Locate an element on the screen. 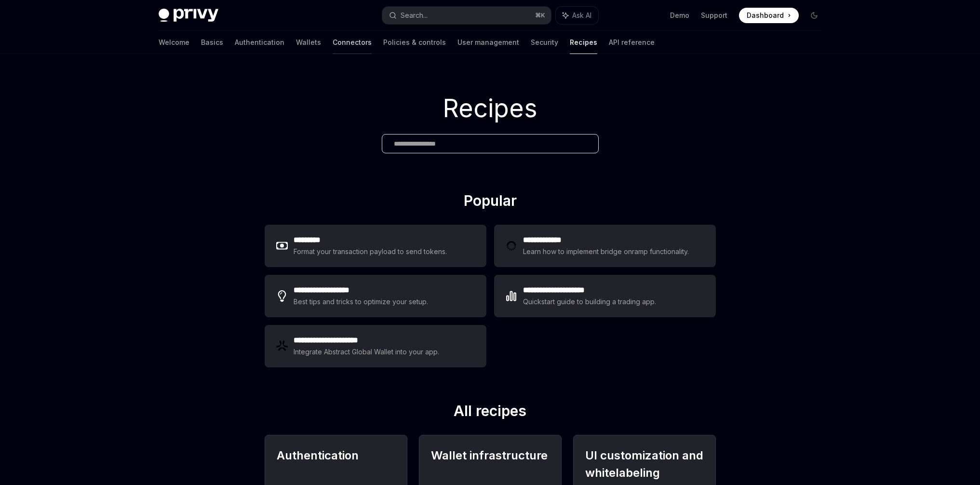 Image resolution: width=980 pixels, height=485 pixels. a: Welcome is located at coordinates (174, 42).